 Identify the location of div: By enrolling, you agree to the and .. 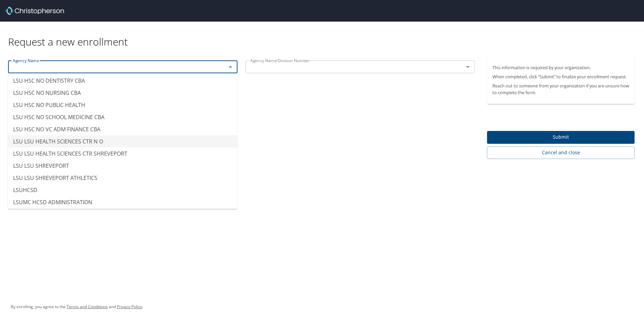
(77, 307).